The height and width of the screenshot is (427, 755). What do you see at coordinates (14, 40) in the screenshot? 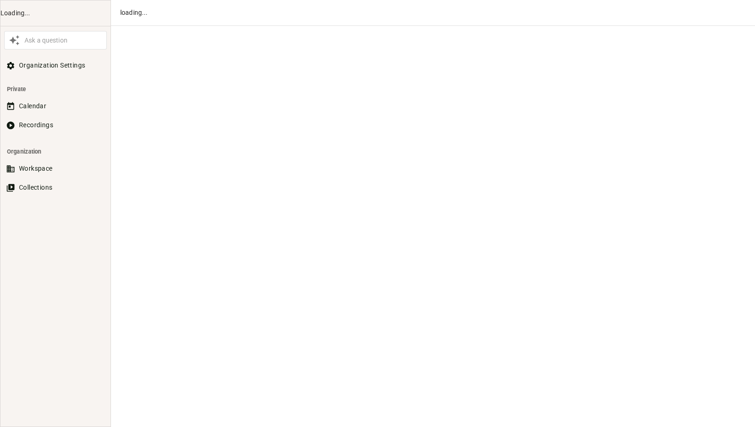
I see `button: Awesile Icon` at bounding box center [14, 40].